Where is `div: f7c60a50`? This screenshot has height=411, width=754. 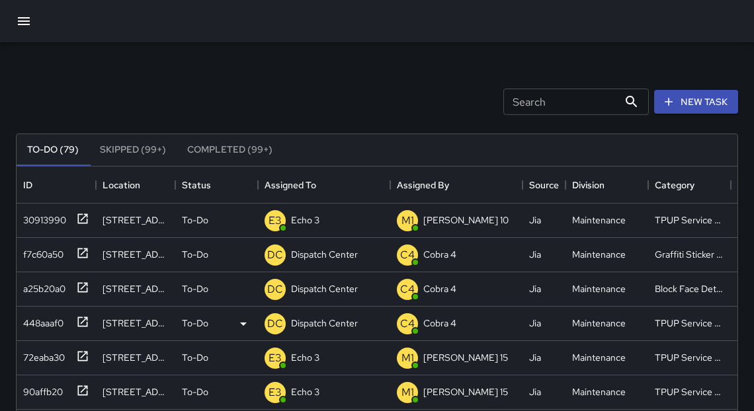
div: f7c60a50 is located at coordinates (40, 252).